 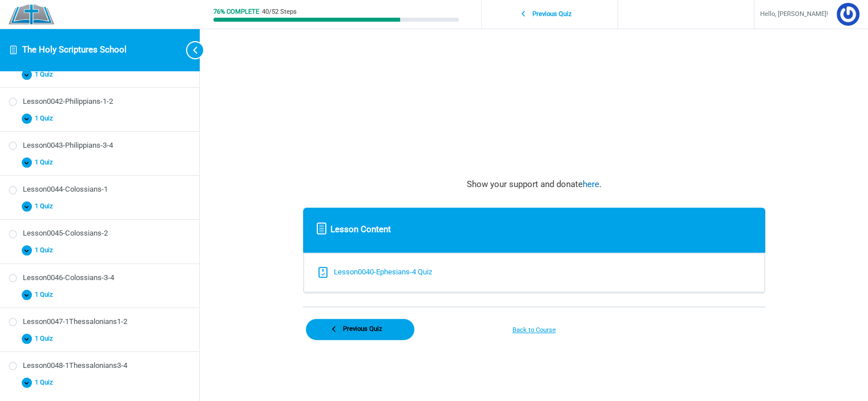 What do you see at coordinates (107, 322) in the screenshot?
I see `div: Lesson0047-1Thessalonians1-2` at bounding box center [107, 322].